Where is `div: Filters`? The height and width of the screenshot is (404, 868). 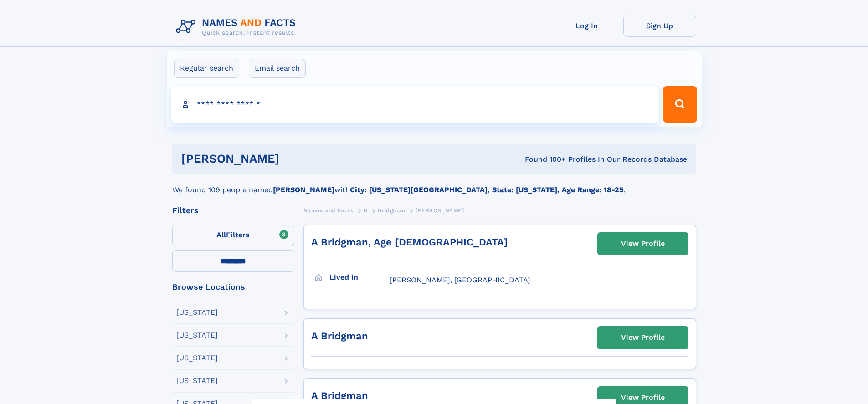 div: Filters is located at coordinates (233, 210).